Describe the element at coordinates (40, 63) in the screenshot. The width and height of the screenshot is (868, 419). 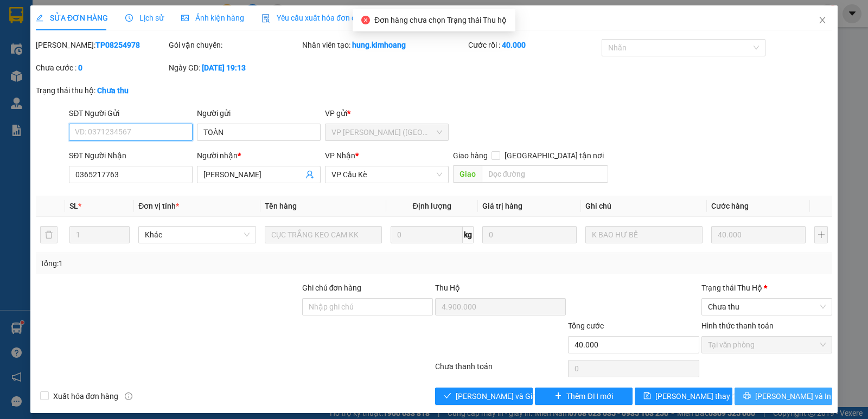
I see `span: 0378658888 -` at that location.